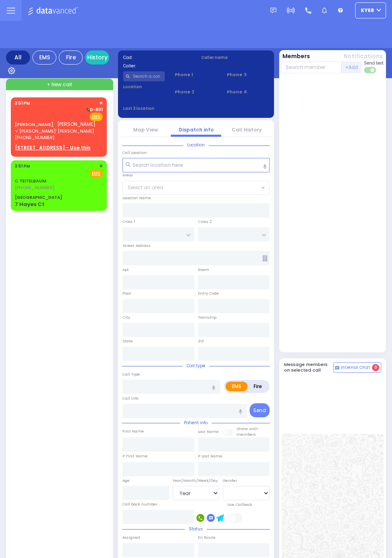 Image resolution: width=392 pixels, height=558 pixels. I want to click on label: Areas, so click(128, 175).